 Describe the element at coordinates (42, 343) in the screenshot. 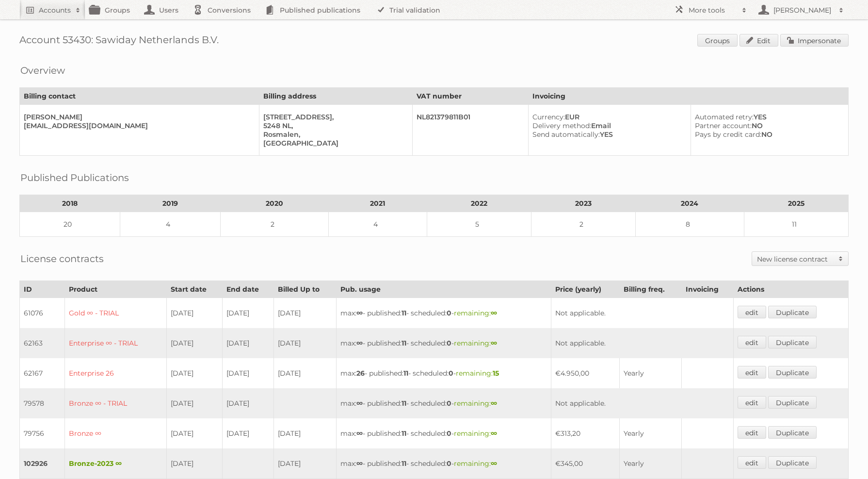

I see `td: 62163` at that location.